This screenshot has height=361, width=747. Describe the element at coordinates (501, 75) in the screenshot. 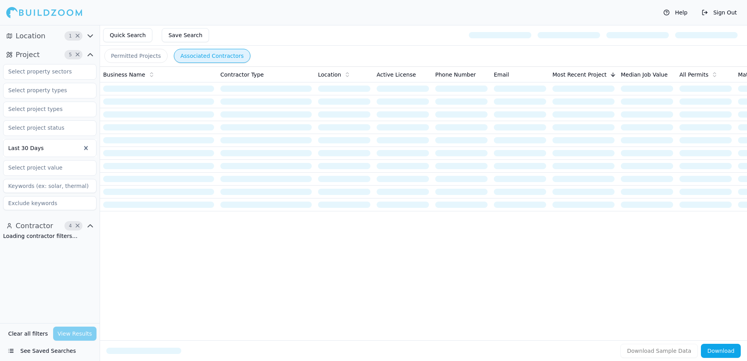

I see `span: Email` at that location.